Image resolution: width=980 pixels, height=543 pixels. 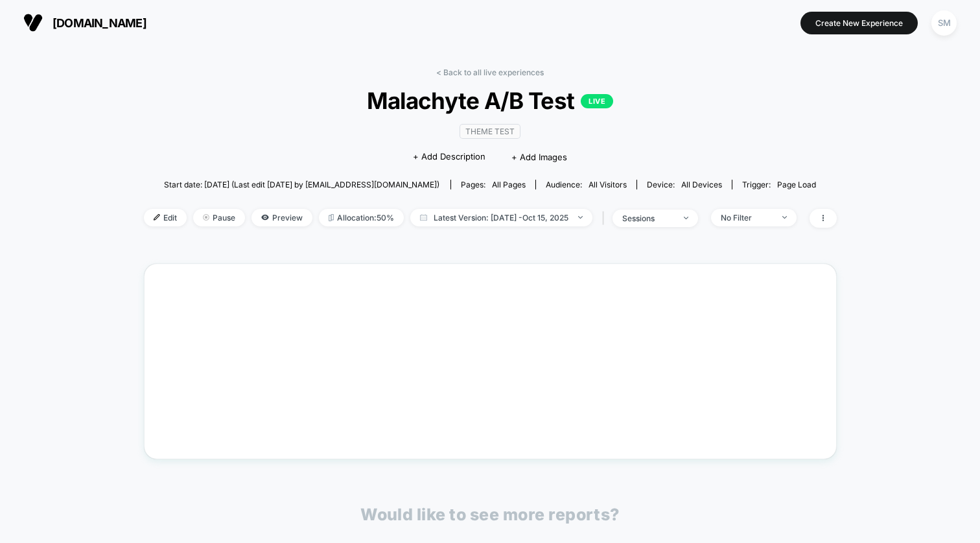 What do you see at coordinates (597, 101) in the screenshot?
I see `p: LIVE` at bounding box center [597, 101].